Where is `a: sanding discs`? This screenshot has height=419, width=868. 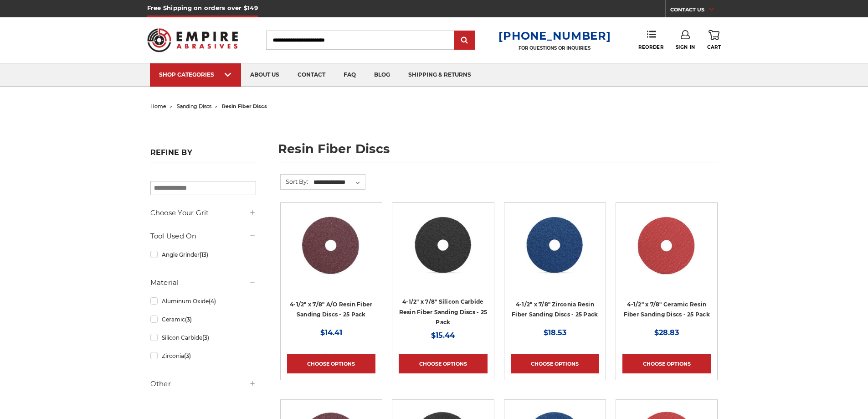 a: sanding discs is located at coordinates (194, 106).